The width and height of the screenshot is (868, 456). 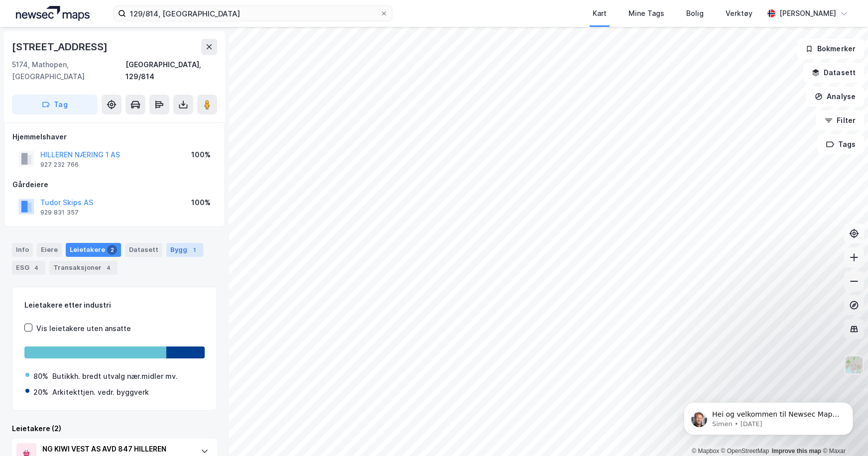 What do you see at coordinates (695, 13) in the screenshot?
I see `div: Bolig` at bounding box center [695, 13].